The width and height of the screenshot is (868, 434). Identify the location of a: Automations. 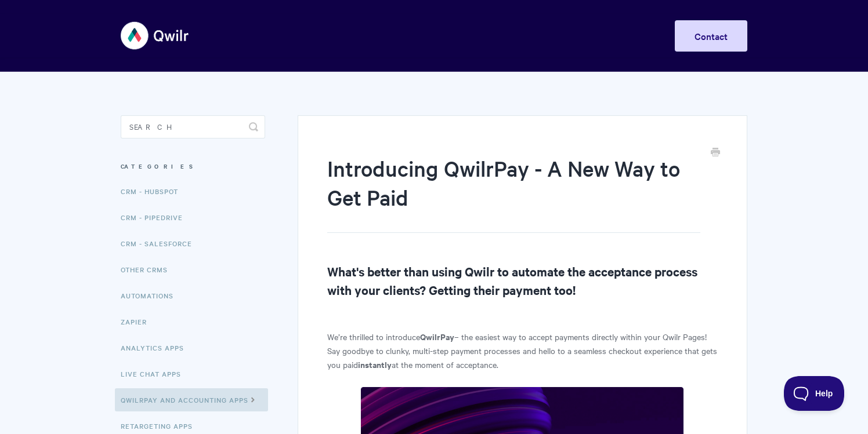
(152, 295).